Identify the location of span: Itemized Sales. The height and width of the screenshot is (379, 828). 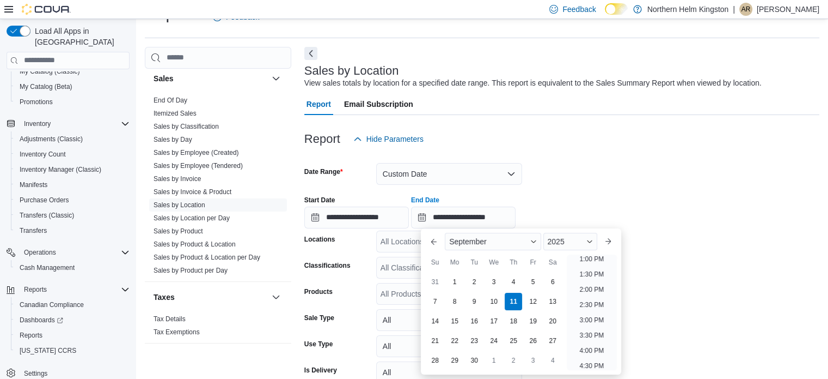
(175, 113).